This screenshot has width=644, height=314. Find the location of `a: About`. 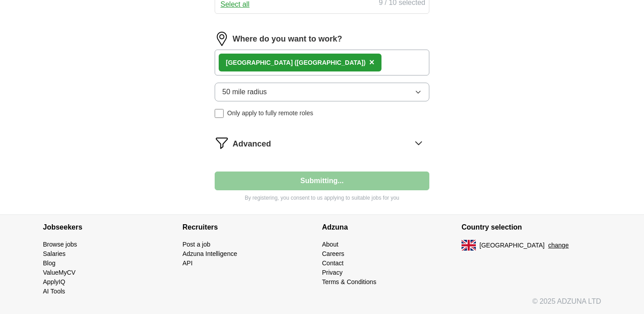

a: About is located at coordinates (330, 245).